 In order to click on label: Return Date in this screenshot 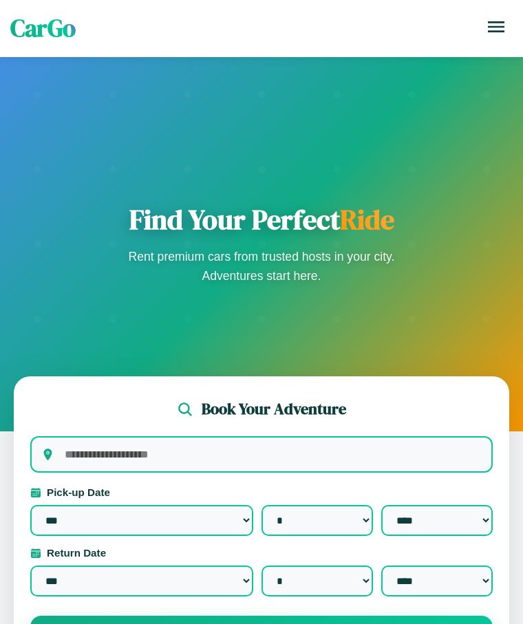, I will do `click(261, 552)`.